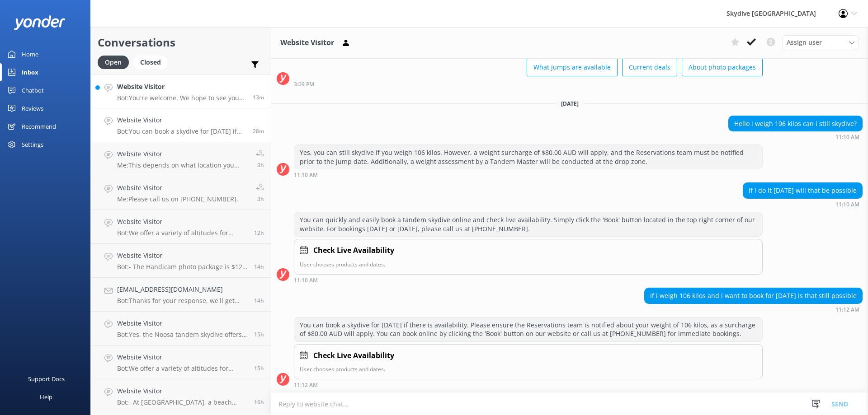 The image size is (868, 415). I want to click on p: Bot: Thanks for your response, we'll get back to you as soon as we can during opening hours., so click(182, 301).